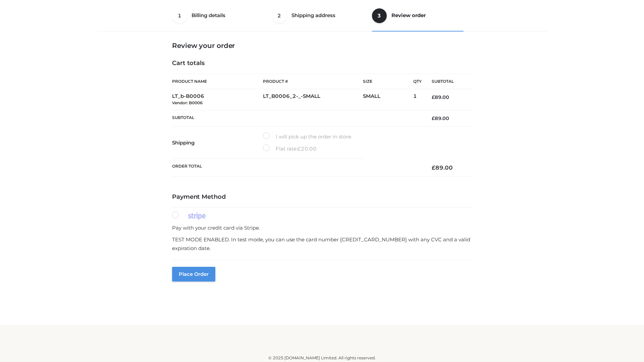 Image resolution: width=644 pixels, height=362 pixels. What do you see at coordinates (386, 81) in the screenshot?
I see `th: Size` at bounding box center [386, 81].